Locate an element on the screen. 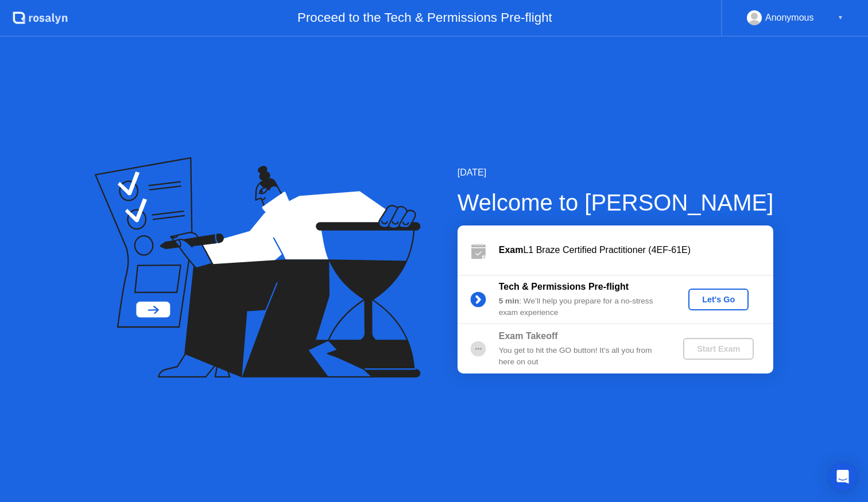 The height and width of the screenshot is (502, 868). div: Start Exam is located at coordinates (718, 349).